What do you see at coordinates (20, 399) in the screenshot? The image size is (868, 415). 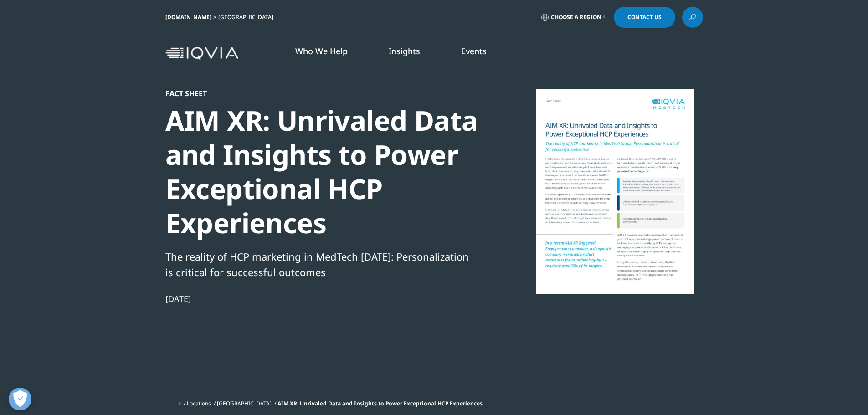 I see `button: Open Preferences` at bounding box center [20, 399].